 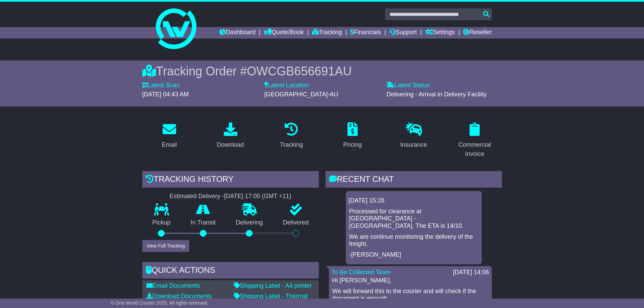 What do you see at coordinates (161, 86) in the screenshot?
I see `label: Latest Scan` at bounding box center [161, 86].